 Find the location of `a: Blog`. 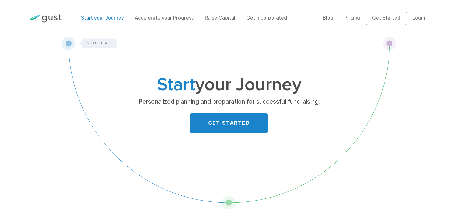

a: Blog is located at coordinates (328, 18).